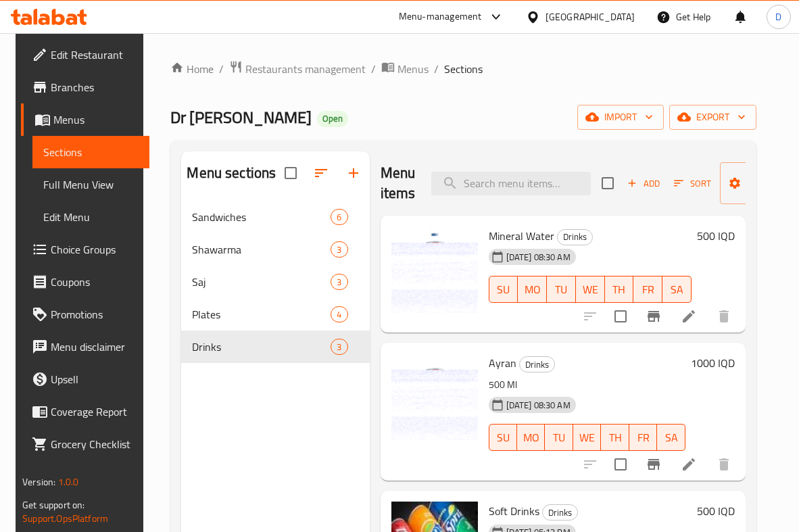 The image size is (799, 532). I want to click on span: Ayran, so click(502, 362).